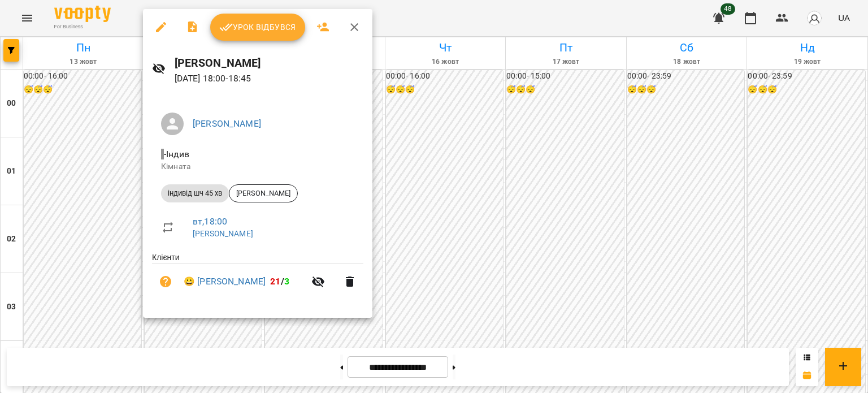  Describe the element at coordinates (176, 154) in the screenshot. I see `span: - Індив` at that location.